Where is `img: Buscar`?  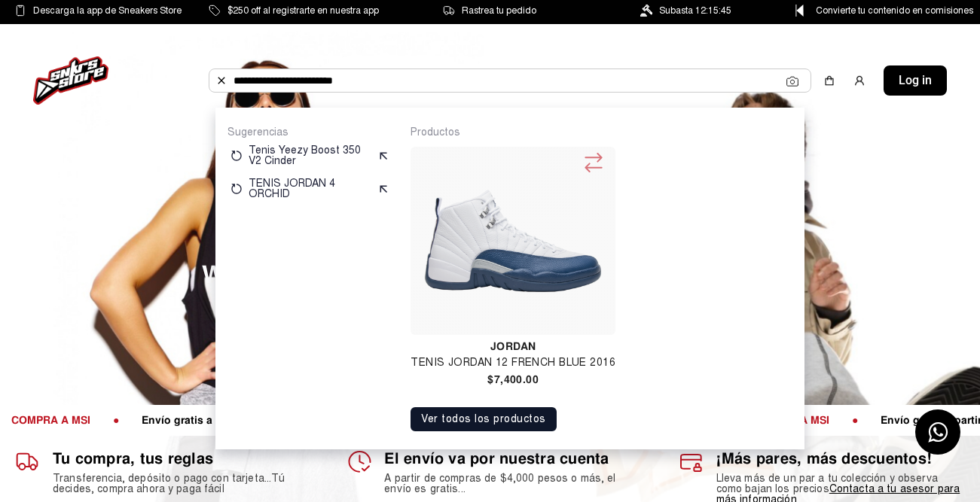
img: Buscar is located at coordinates (221, 81).